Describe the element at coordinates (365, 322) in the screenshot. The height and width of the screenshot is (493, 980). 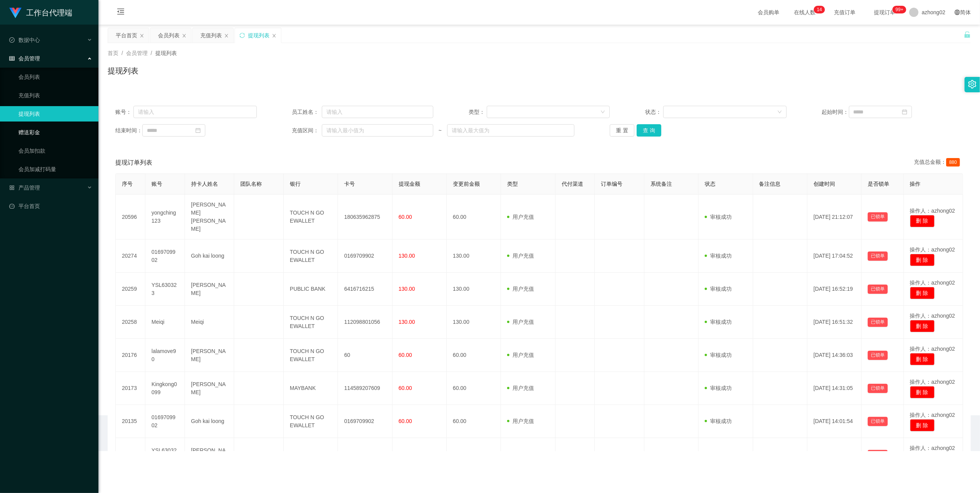
I see `td: 112098801056` at that location.